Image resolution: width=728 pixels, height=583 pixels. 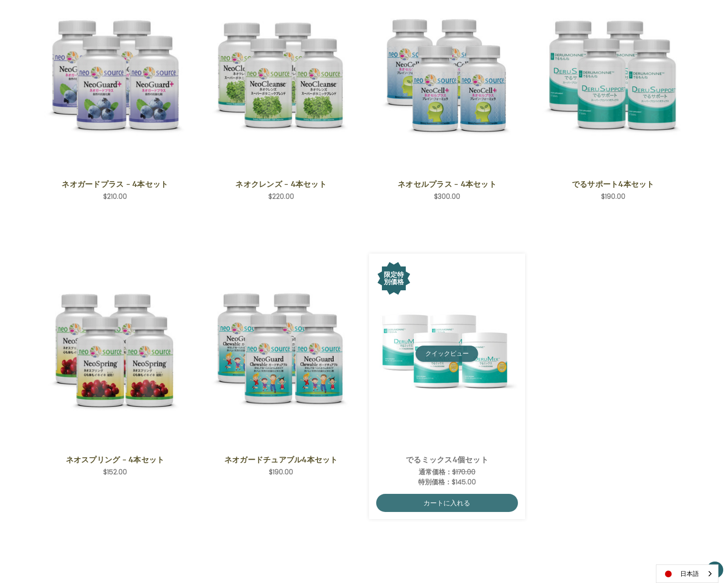 I want to click on img: ネオクレンズ - 4本セット, so click(x=280, y=79).